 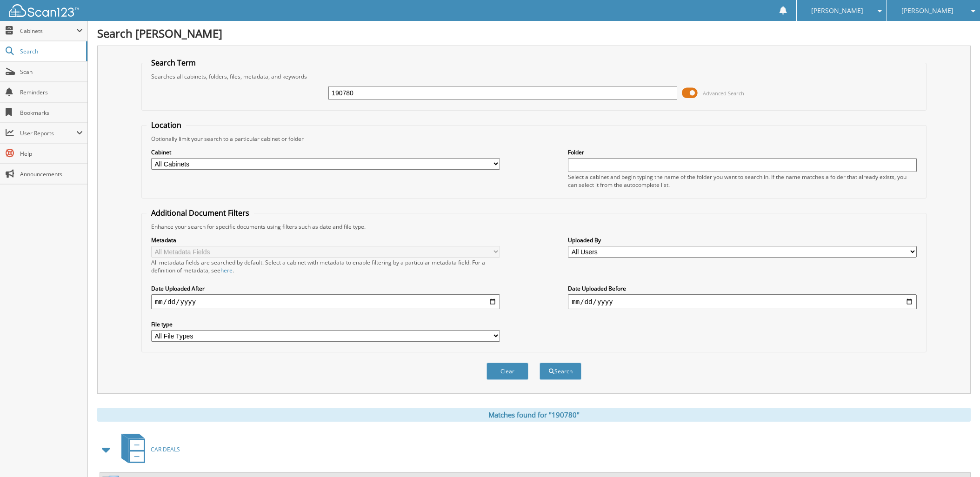 What do you see at coordinates (200, 212) in the screenshot?
I see `legend: Additional Document Filters` at bounding box center [200, 212].